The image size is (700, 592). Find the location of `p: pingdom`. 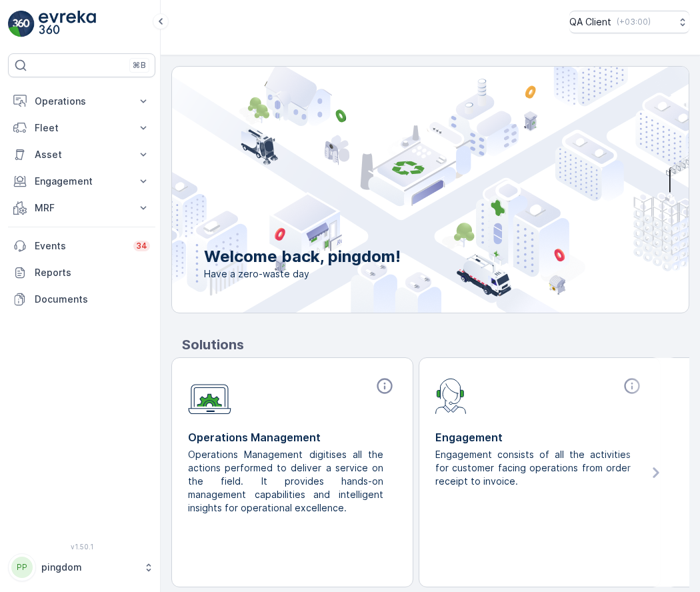

p: pingdom is located at coordinates (89, 567).